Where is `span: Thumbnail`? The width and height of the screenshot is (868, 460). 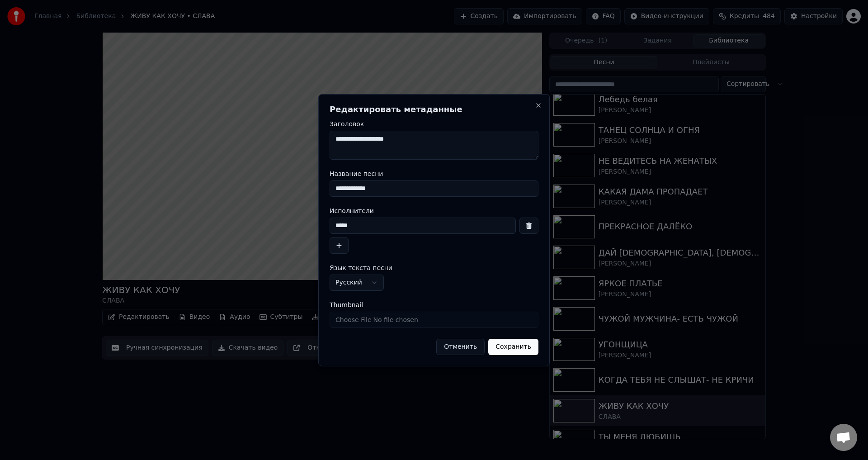
span: Thumbnail is located at coordinates (347, 305).